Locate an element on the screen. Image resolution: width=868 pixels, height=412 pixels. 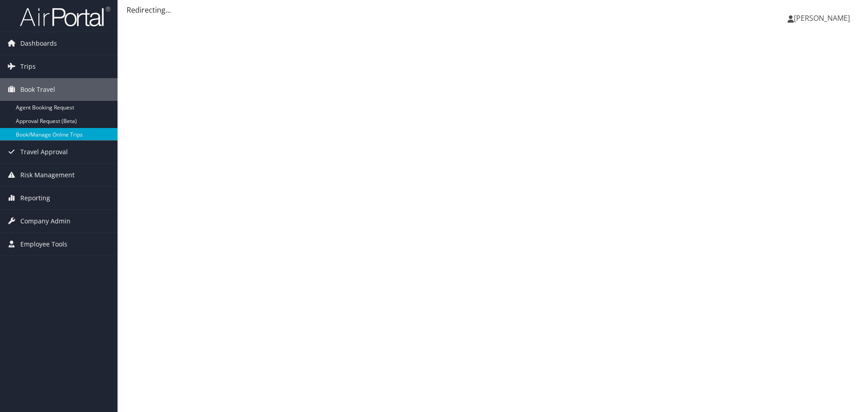
div: Redirecting... is located at coordinates (493, 10).